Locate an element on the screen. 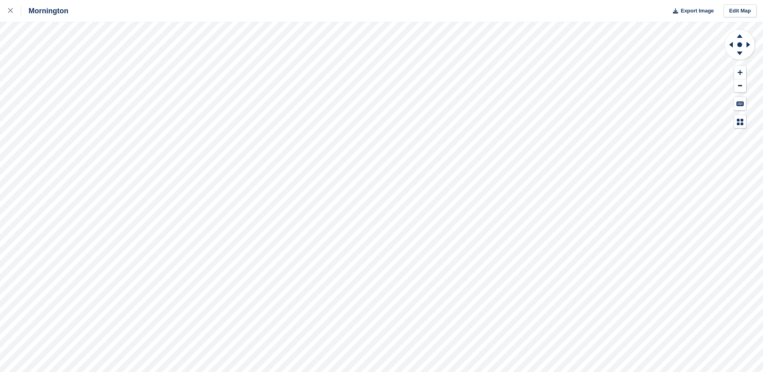 This screenshot has height=372, width=763. button: Keyboard Shortcuts is located at coordinates (740, 103).